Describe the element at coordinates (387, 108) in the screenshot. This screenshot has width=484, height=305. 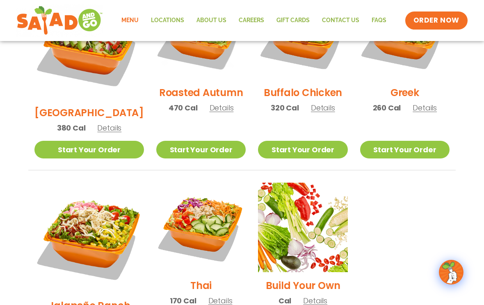
I see `span: 260 Cal` at that location.